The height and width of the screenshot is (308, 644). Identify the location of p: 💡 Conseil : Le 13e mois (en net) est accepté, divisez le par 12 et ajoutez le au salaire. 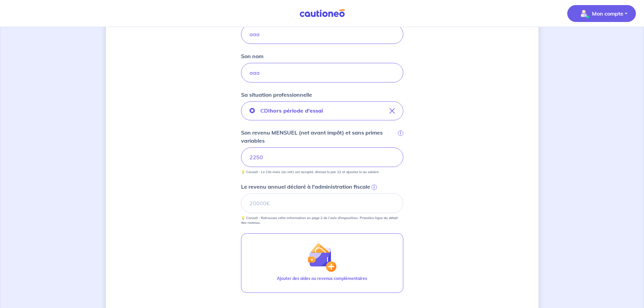
(310, 172).